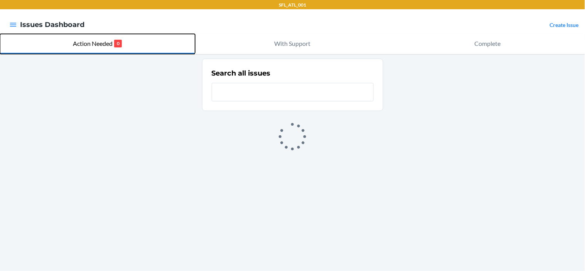 The width and height of the screenshot is (585, 271). I want to click on p: Complete, so click(488, 44).